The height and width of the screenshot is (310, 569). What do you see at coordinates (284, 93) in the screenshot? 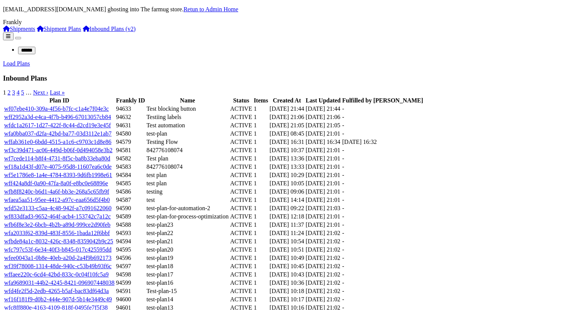
I see `nav: pager` at bounding box center [284, 93].